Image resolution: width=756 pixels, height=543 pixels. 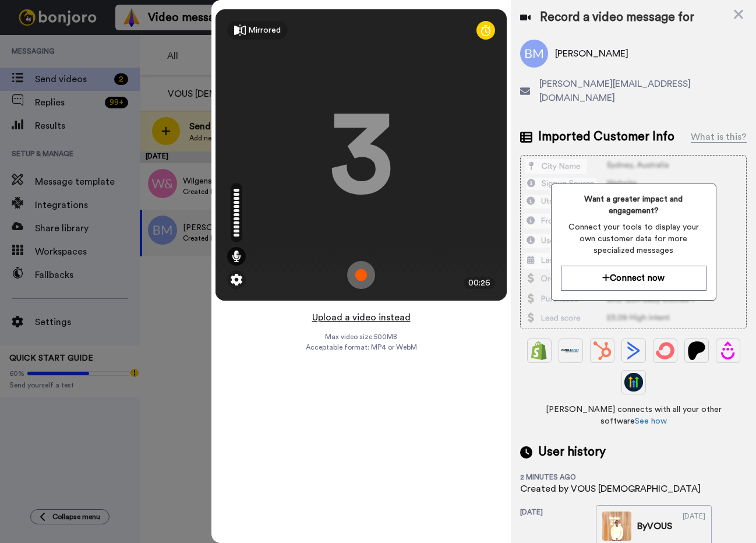 I want to click on img: ConvertKit, so click(x=665, y=351).